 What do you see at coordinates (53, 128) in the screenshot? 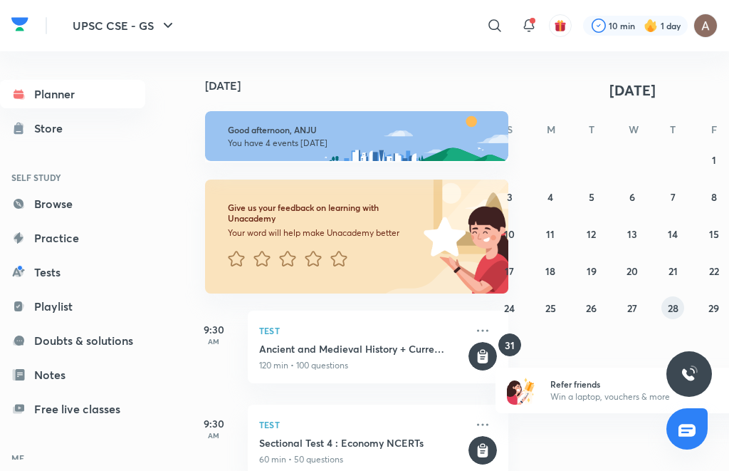
I see `div: Store` at bounding box center [53, 128].